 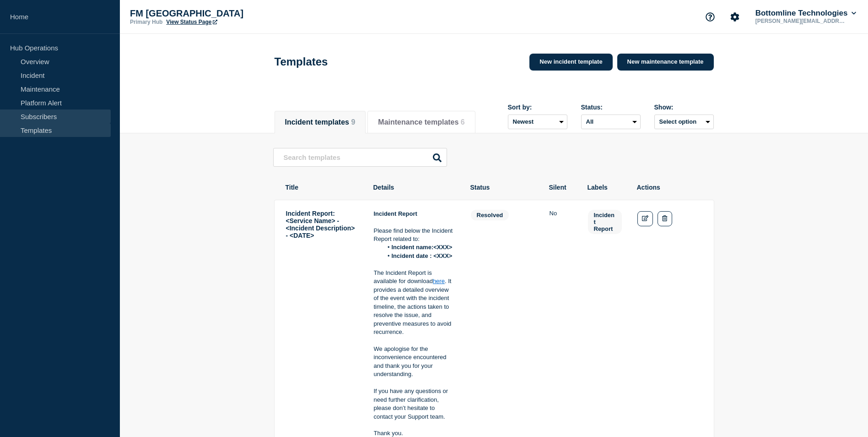 I want to click on p: Please find below the Incident Report related to:, so click(x=414, y=235).